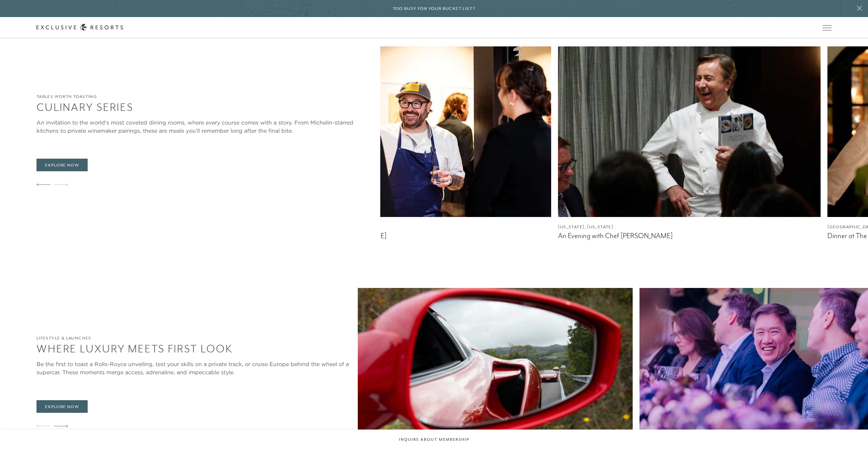 The image size is (868, 450). What do you see at coordinates (205, 97) in the screenshot?
I see `h6: Tables Worth Toasting` at bounding box center [205, 97].